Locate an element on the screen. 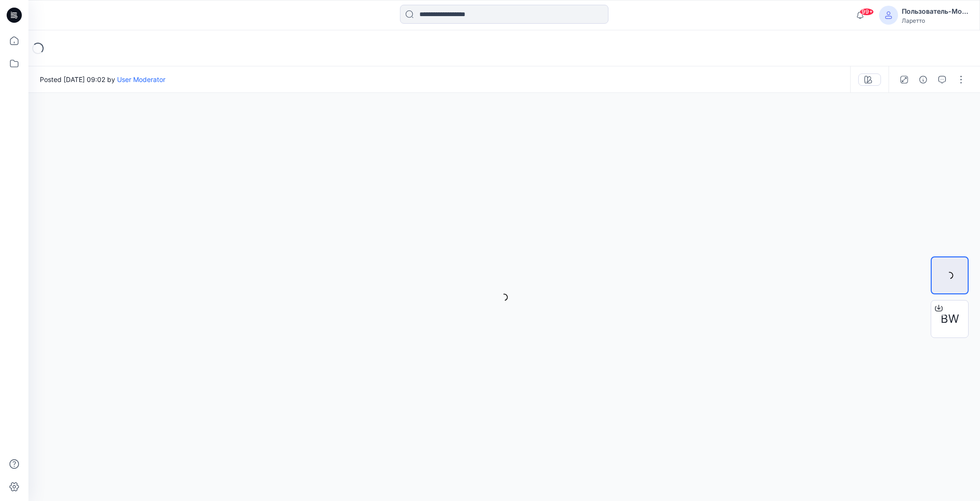 The height and width of the screenshot is (501, 980). ya-tr-span: Ларетто is located at coordinates (913, 20).